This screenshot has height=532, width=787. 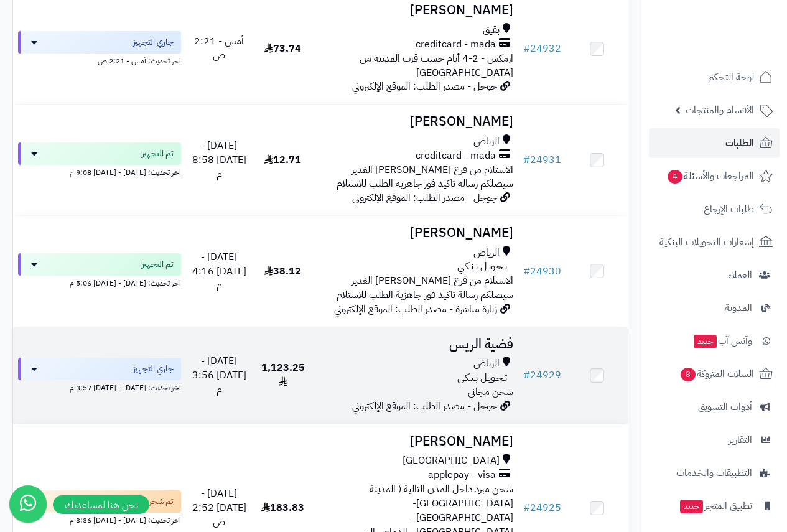 I want to click on span: 8, so click(x=688, y=374).